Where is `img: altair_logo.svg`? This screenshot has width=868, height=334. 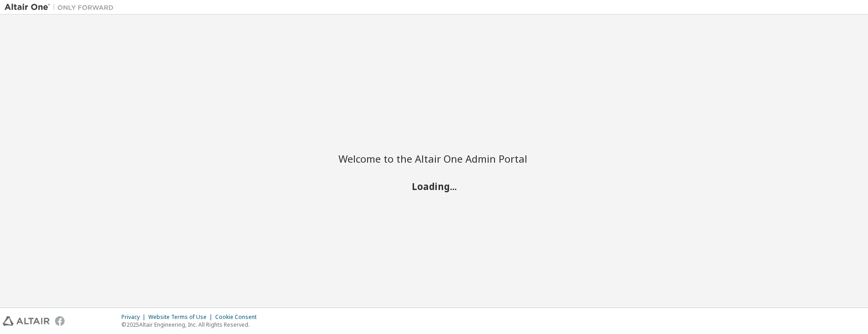 img: altair_logo.svg is located at coordinates (26, 321).